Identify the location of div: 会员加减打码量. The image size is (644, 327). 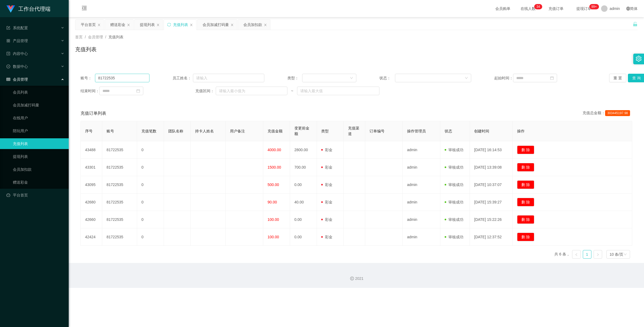
(216, 25).